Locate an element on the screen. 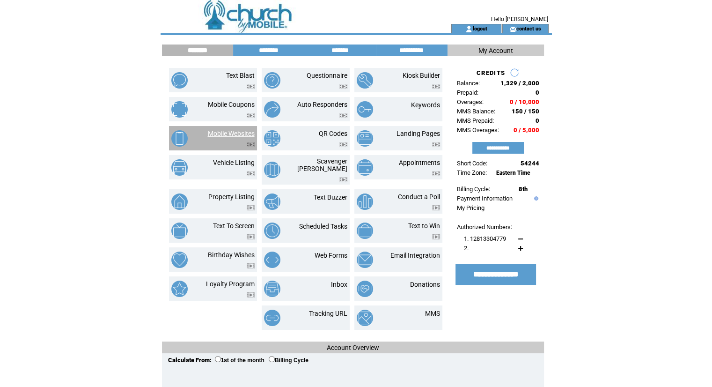 The height and width of the screenshot is (387, 712). a: Payment Information is located at coordinates (484, 198).